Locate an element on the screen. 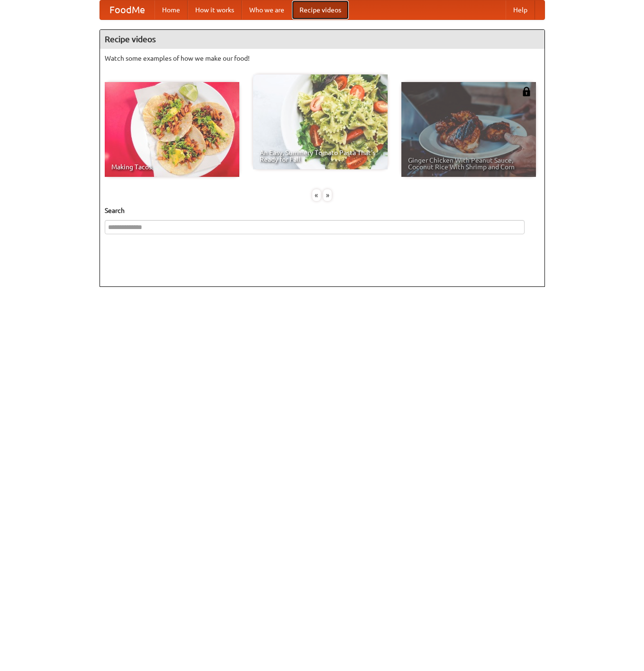  p: Watch some examples of how we make our food! is located at coordinates (322, 59).